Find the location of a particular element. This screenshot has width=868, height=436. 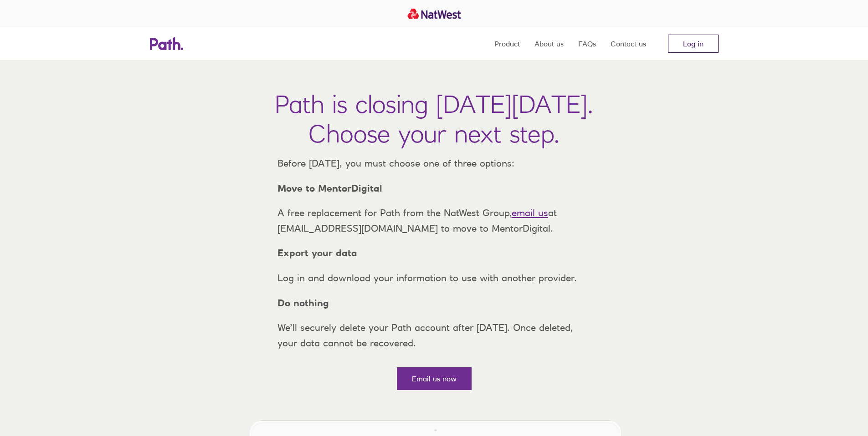

strong: Export your data is located at coordinates (317, 253).